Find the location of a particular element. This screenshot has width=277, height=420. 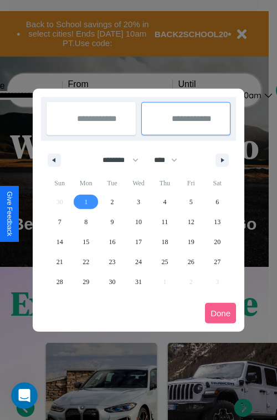

span: 11 is located at coordinates (165, 222).